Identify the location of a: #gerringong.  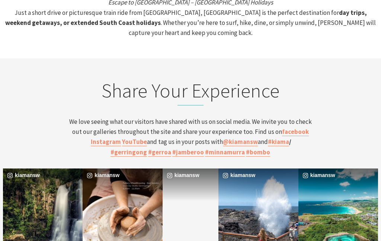
(129, 152).